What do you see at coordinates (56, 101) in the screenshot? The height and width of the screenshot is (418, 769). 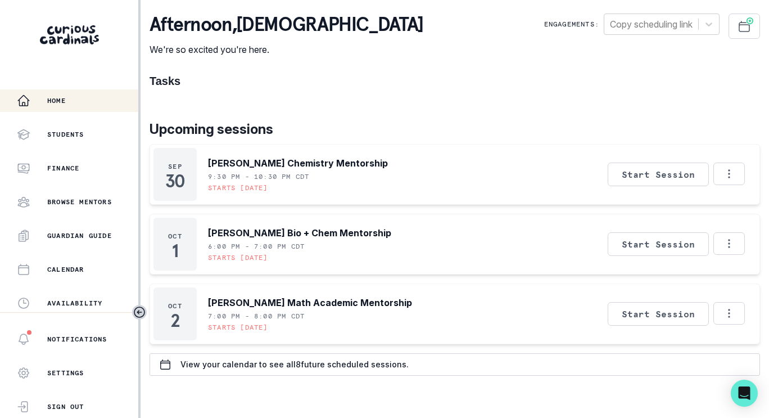 I see `p: Home` at bounding box center [56, 101].